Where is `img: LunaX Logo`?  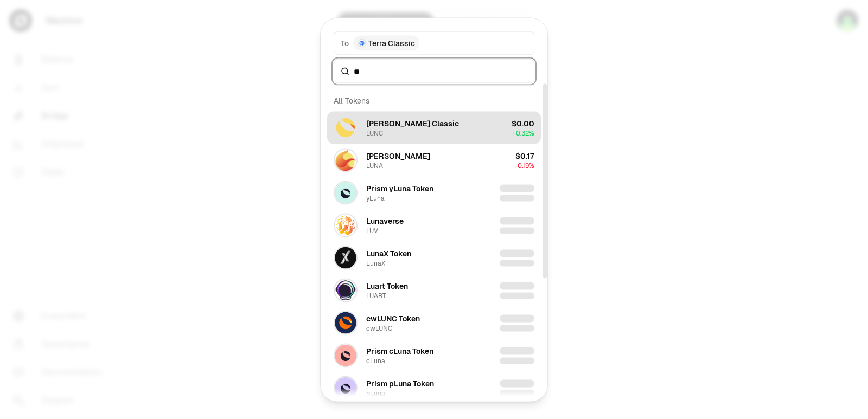
img: LunaX Logo is located at coordinates (346, 257).